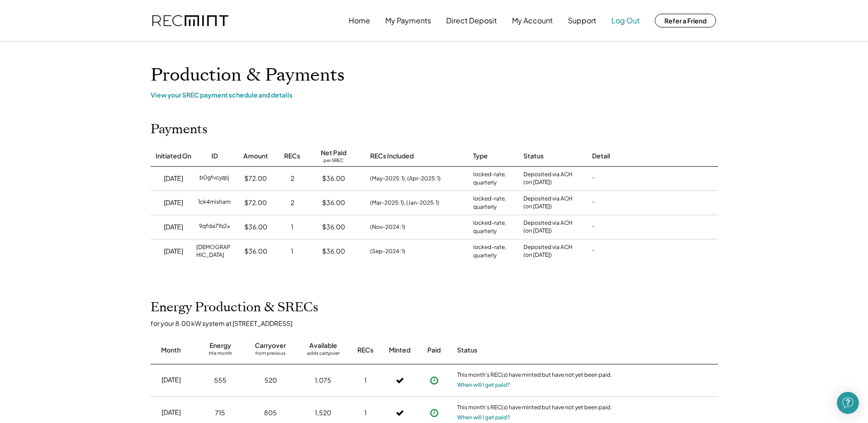 The height and width of the screenshot is (423, 868). Describe the element at coordinates (215, 156) in the screenshot. I see `div: ID` at that location.